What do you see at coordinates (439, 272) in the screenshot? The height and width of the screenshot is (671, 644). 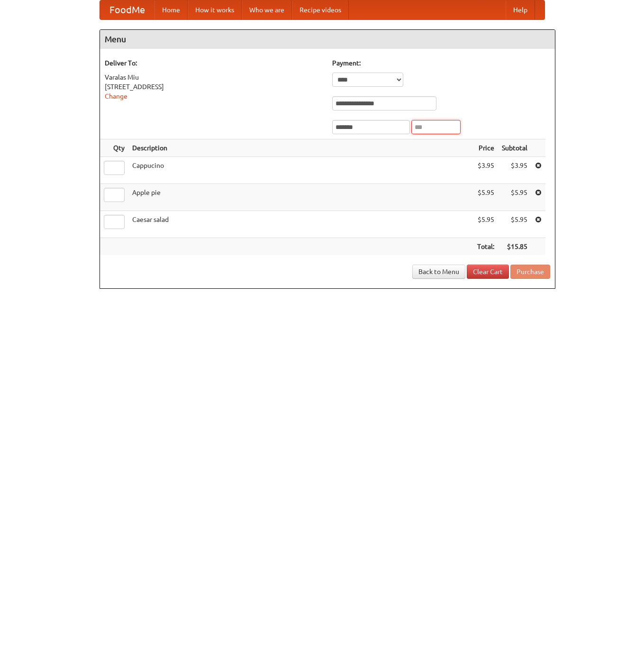 I see `a: Back to Menu` at bounding box center [439, 272].